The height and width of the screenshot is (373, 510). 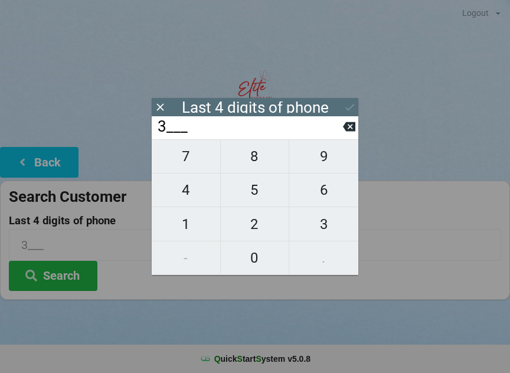 What do you see at coordinates (255, 156) in the screenshot?
I see `span: 8` at bounding box center [255, 156].